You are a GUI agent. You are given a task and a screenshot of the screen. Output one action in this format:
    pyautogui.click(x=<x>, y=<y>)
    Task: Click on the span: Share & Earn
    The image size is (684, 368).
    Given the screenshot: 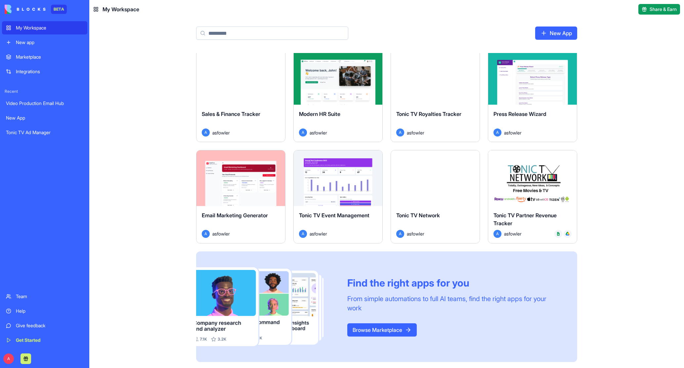 What is the action you would take?
    pyautogui.click(x=663, y=9)
    